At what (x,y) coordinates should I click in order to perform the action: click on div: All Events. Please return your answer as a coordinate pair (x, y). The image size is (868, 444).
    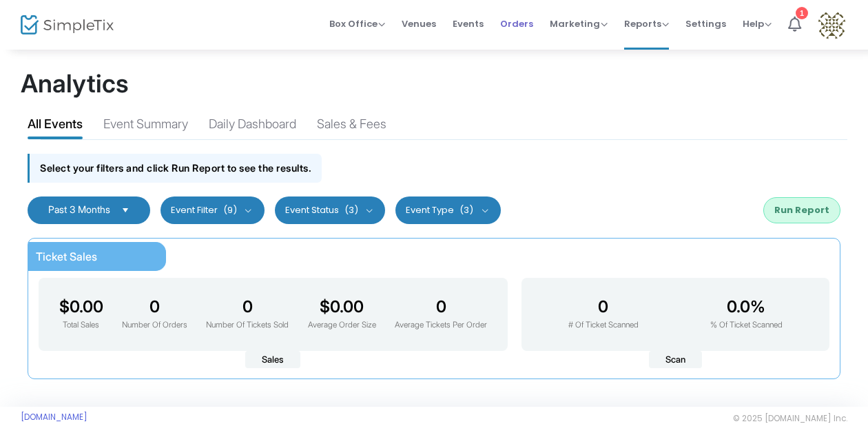
    Looking at the image, I should click on (55, 126).